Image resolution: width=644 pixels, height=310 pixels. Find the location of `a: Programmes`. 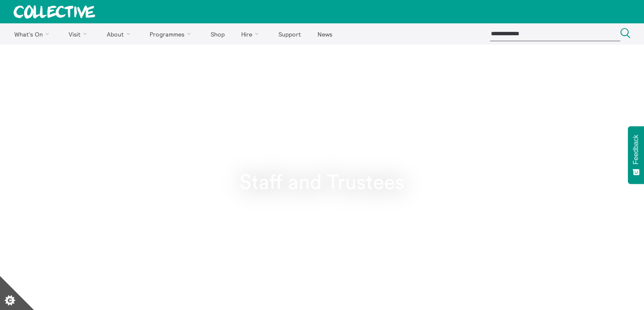

a: Programmes is located at coordinates (172, 34).